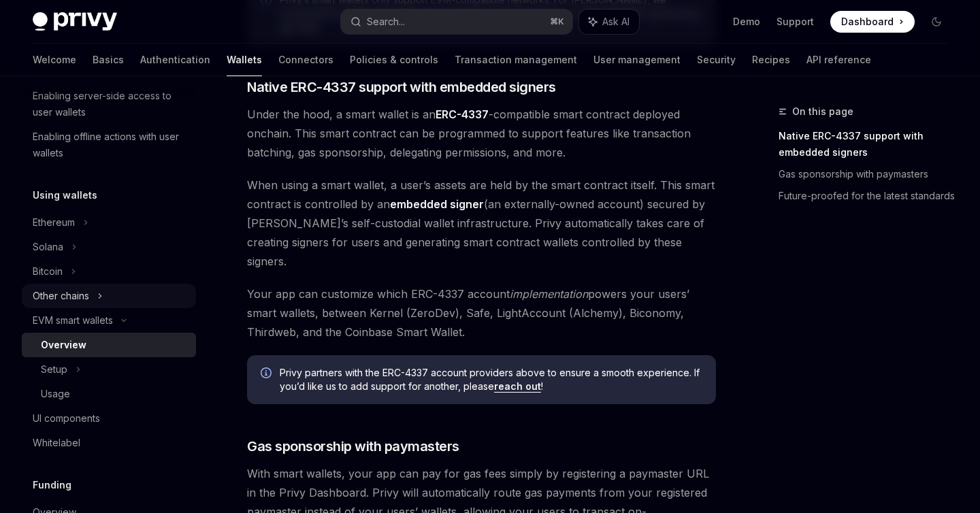 Image resolution: width=980 pixels, height=513 pixels. Describe the element at coordinates (64, 196) in the screenshot. I see `h5: Using wallets` at that location.